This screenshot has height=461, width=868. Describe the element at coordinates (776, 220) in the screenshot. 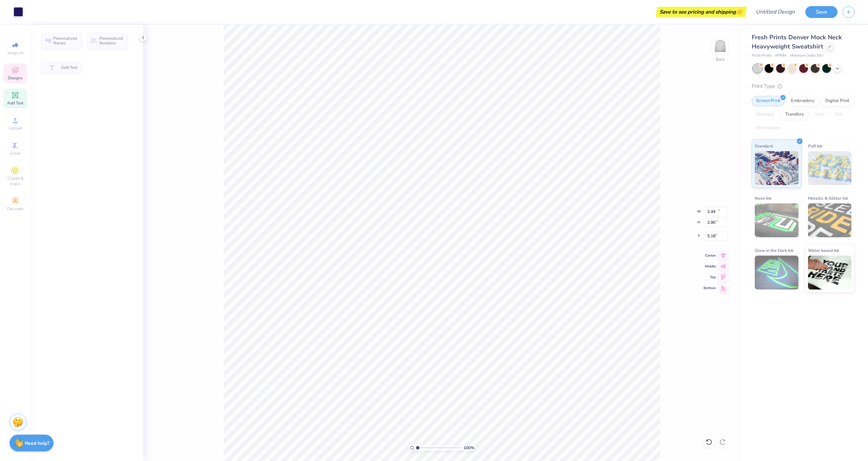

I see `img: Neon Ink` at that location.